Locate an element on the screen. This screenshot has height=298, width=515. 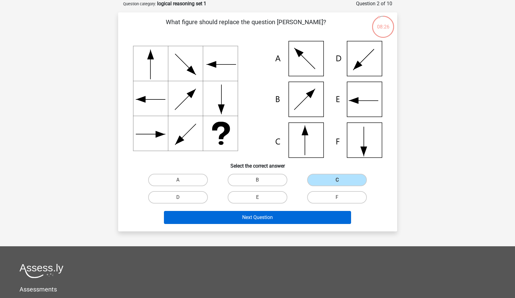
strong: logical reasoning set 1 is located at coordinates (182, 3).